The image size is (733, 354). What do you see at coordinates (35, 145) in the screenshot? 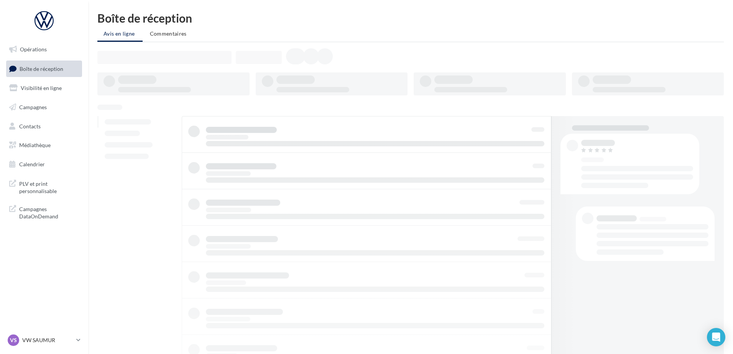
I see `span: Médiathèque` at bounding box center [35, 145].